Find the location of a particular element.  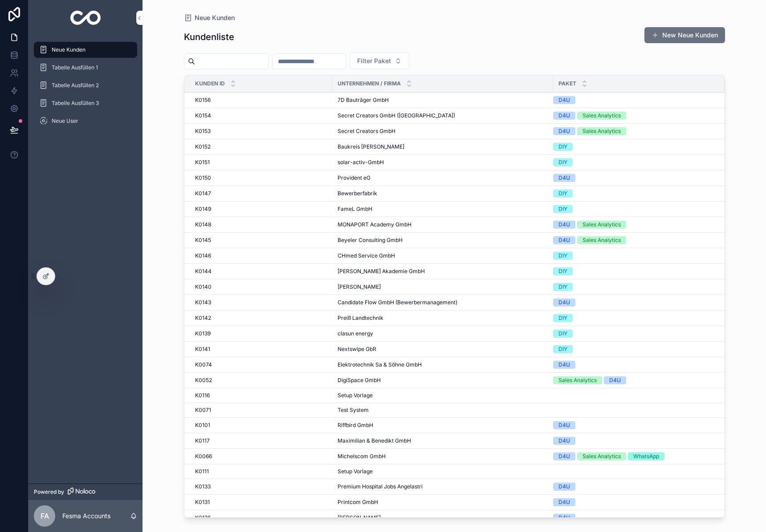

button: New Neue Kunden is located at coordinates (685, 35).